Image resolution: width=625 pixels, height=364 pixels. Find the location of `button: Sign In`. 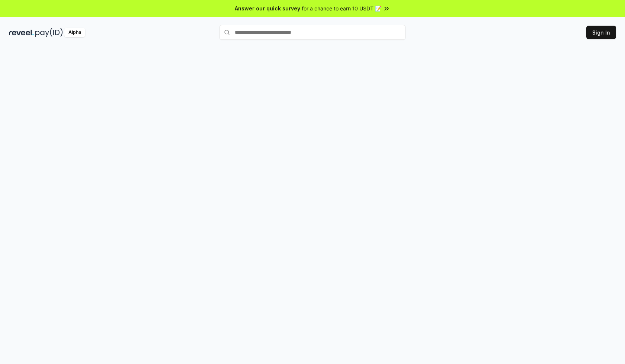

button: Sign In is located at coordinates (601, 32).